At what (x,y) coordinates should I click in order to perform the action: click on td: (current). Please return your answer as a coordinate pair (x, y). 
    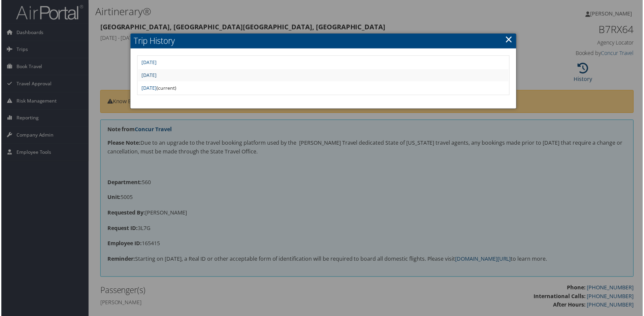
    Looking at the image, I should click on (324, 88).